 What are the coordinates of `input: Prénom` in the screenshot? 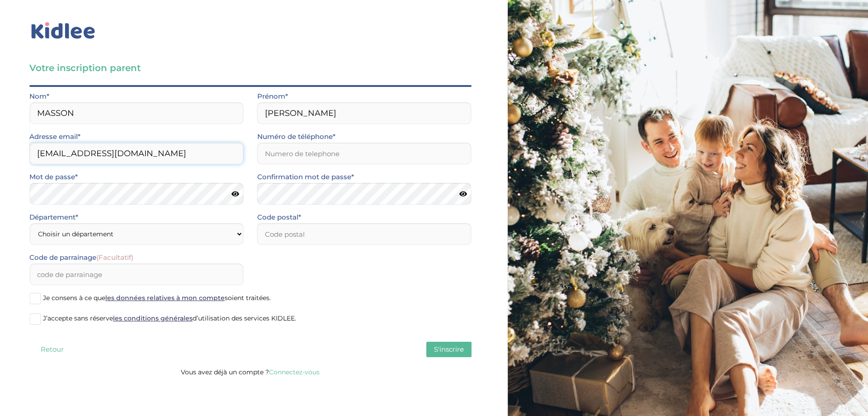 It's located at (364, 113).